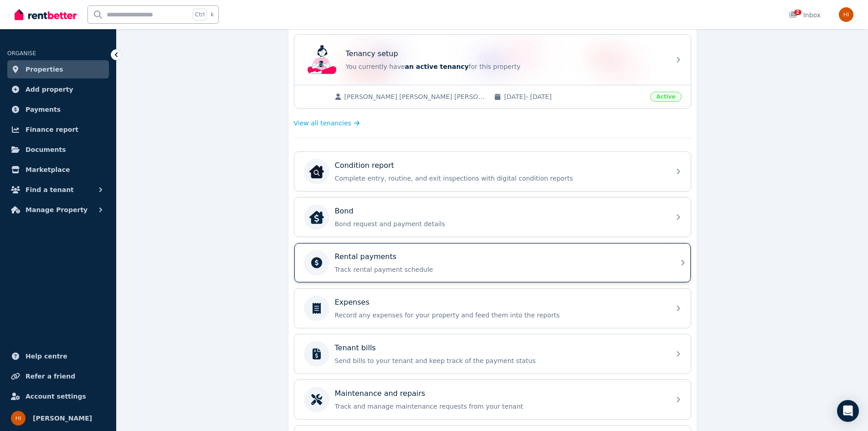  What do you see at coordinates (22, 54) in the screenshot?
I see `span: ORGANISE` at bounding box center [22, 54].